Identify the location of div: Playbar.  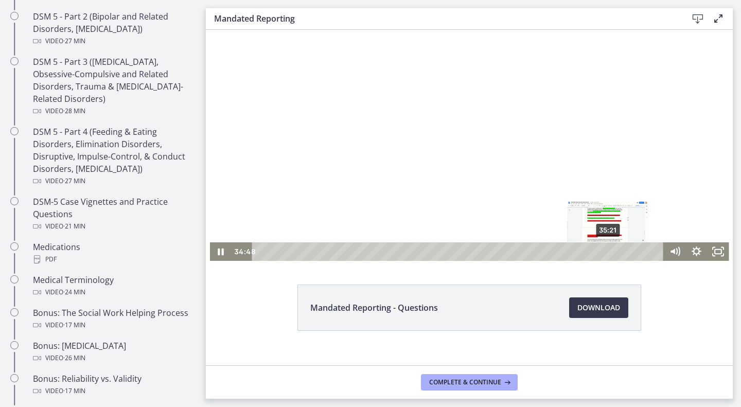
(254, 252).